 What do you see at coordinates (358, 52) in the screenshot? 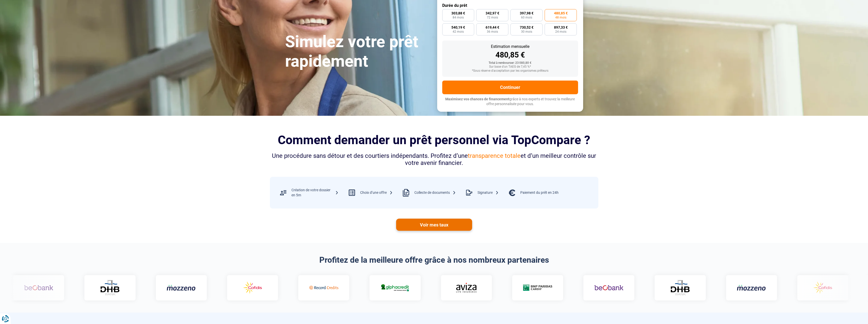
I see `h1: Simulez votre prêt rapidement` at bounding box center [358, 52].